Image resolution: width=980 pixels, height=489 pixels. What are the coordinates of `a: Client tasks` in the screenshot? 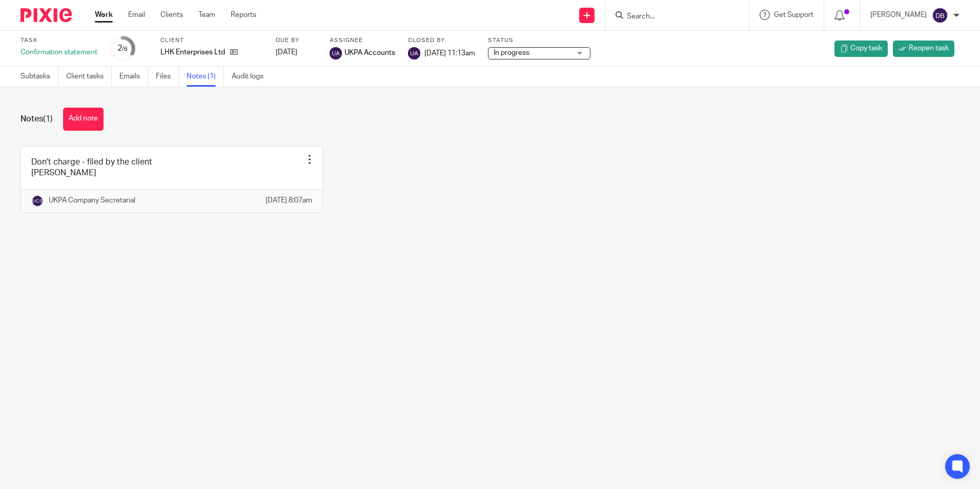 It's located at (88, 77).